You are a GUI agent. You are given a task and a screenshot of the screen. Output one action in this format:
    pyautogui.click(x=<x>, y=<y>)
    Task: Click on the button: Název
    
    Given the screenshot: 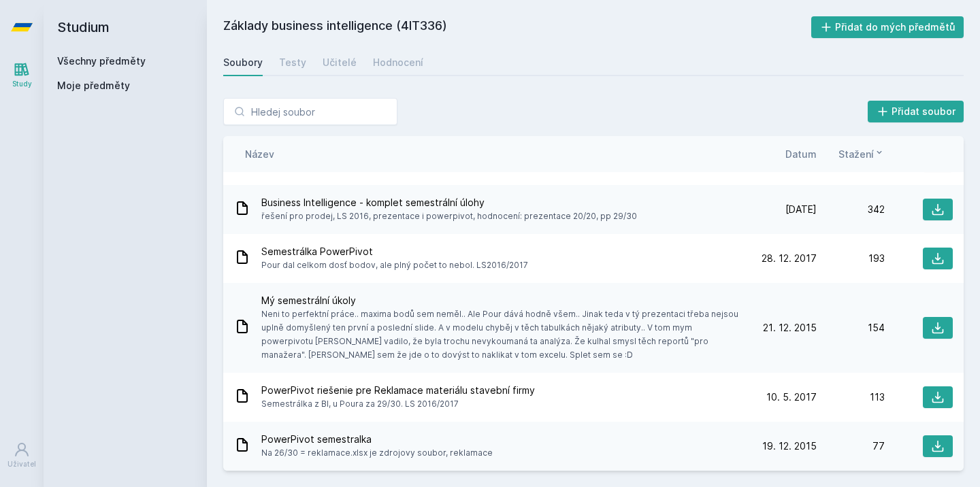 What is the action you would take?
    pyautogui.click(x=259, y=153)
    